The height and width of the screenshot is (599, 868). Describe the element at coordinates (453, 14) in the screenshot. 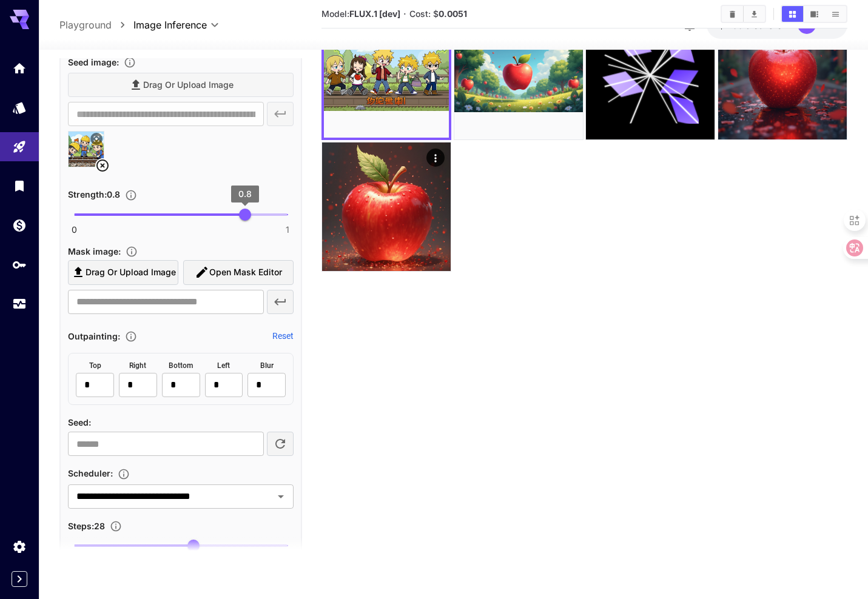

I see `b: 0.0051` at that location.